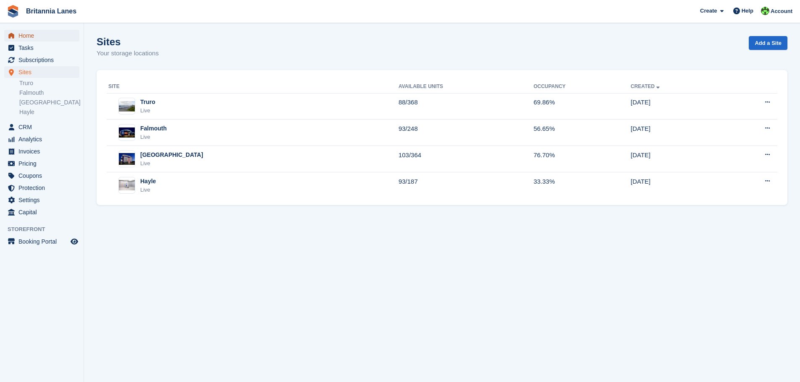  What do you see at coordinates (44, 127) in the screenshot?
I see `span: CRM` at bounding box center [44, 127].